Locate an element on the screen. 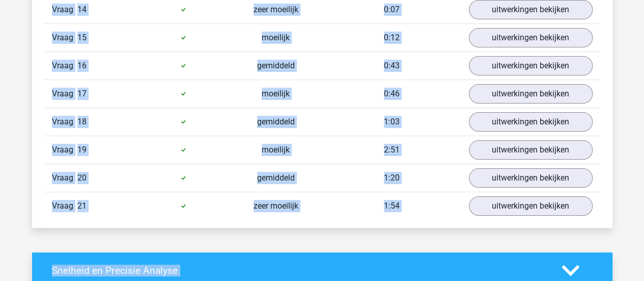  span: 0:12 is located at coordinates (392, 38).